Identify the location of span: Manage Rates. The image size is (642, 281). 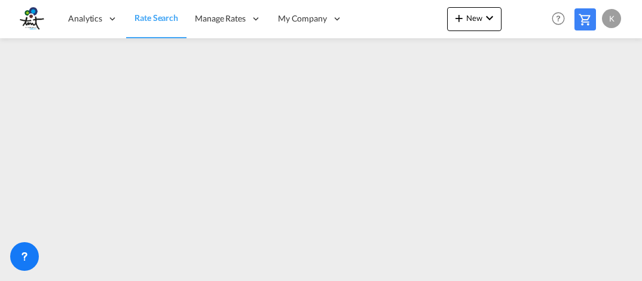
(220, 19).